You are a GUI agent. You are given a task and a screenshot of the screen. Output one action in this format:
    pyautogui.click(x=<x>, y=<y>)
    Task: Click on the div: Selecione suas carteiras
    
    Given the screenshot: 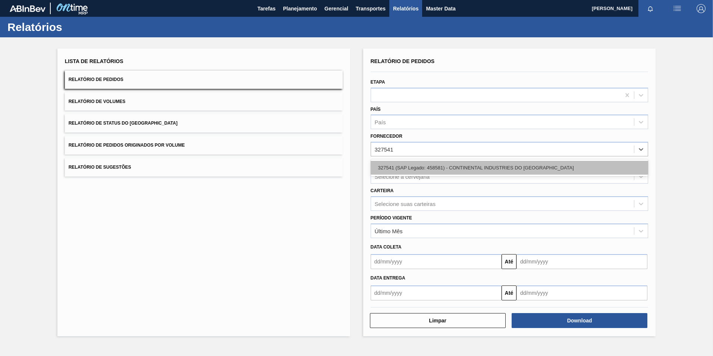 What is the action you would take?
    pyautogui.click(x=405, y=203)
    